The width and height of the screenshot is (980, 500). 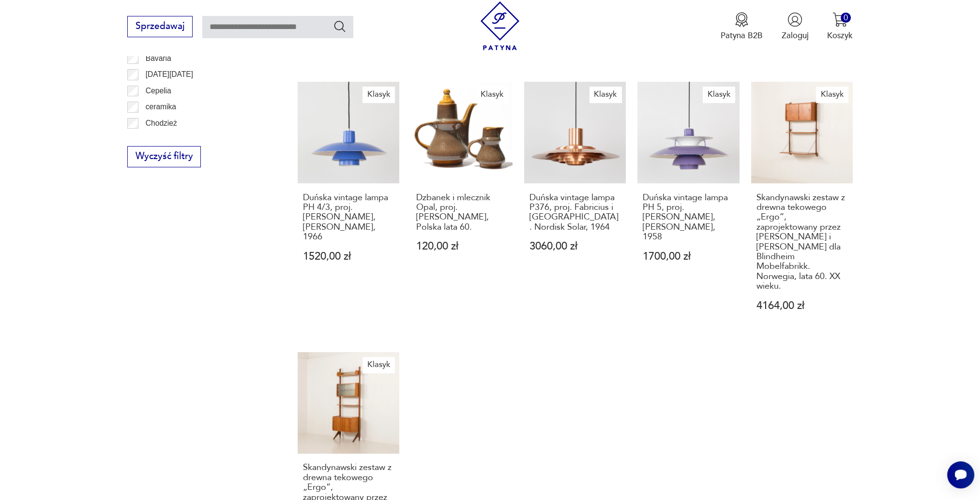 I want to click on a: Ikona medaluPatyna B2B, so click(x=741, y=27).